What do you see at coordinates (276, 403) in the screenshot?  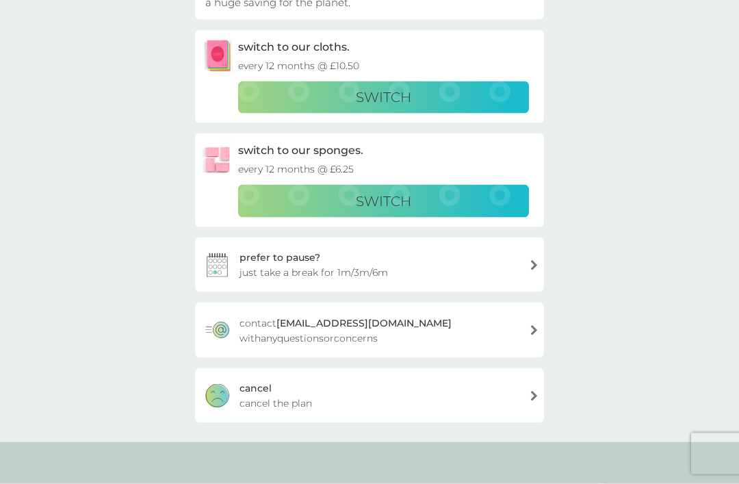 I see `span: cancel the plan` at bounding box center [276, 403].